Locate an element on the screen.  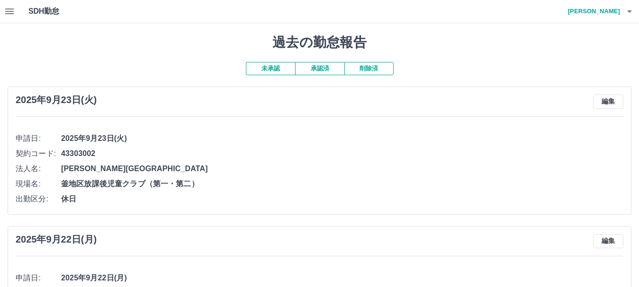
button: 削除済 is located at coordinates (369, 69).